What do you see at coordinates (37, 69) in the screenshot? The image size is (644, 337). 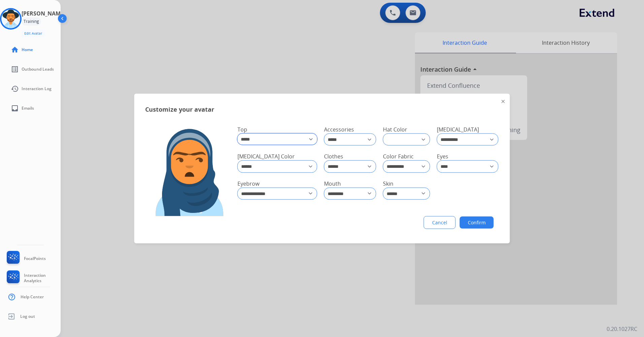 I see `span: Outbound Leads` at bounding box center [37, 69].